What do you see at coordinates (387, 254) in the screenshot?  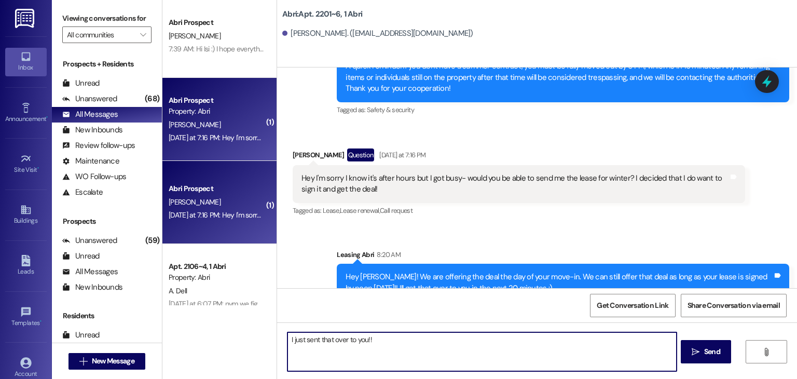 I see `div: 8:20 AM` at bounding box center [387, 254].